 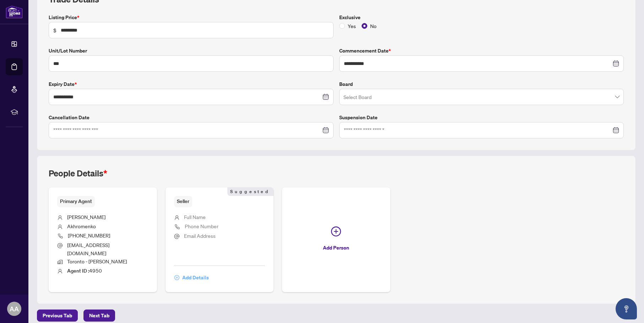 I want to click on button: Open asap, so click(x=626, y=309).